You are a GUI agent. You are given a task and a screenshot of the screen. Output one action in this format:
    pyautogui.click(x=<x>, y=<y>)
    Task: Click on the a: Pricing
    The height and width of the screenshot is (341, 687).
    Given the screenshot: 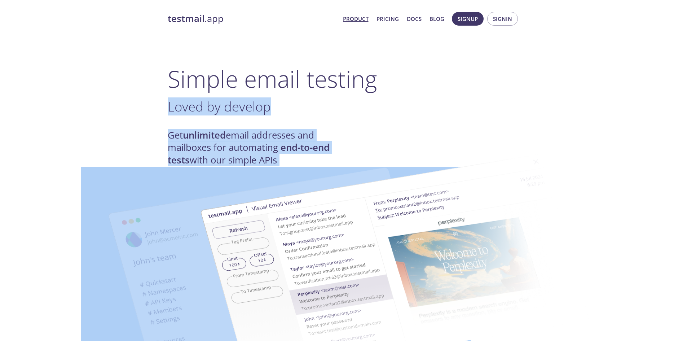 What is the action you would take?
    pyautogui.click(x=388, y=19)
    